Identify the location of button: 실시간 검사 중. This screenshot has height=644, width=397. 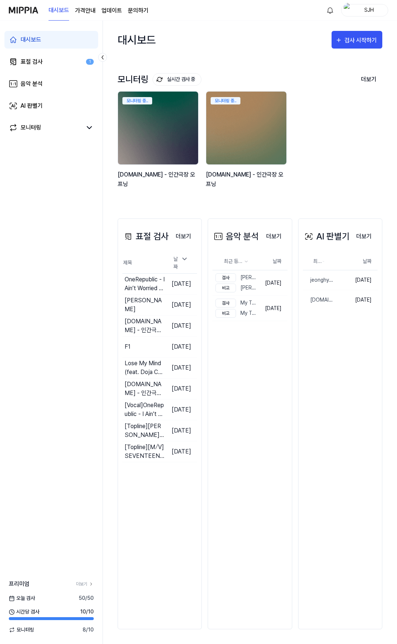
(177, 79).